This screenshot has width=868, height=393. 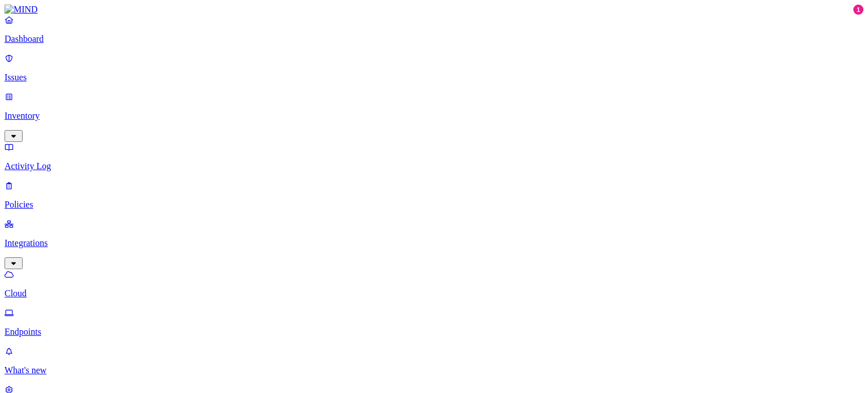 What do you see at coordinates (434, 243) in the screenshot?
I see `a: Integrations` at bounding box center [434, 243].